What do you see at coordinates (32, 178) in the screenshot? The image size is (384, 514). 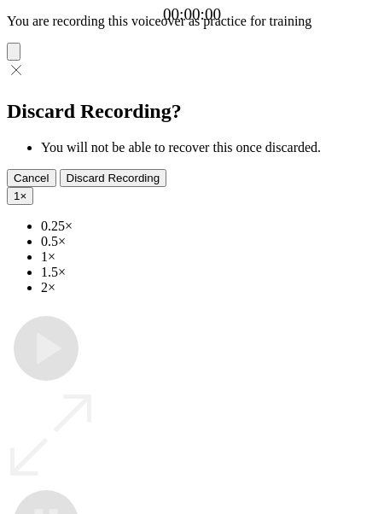 I see `button: Cancel` at bounding box center [32, 178].